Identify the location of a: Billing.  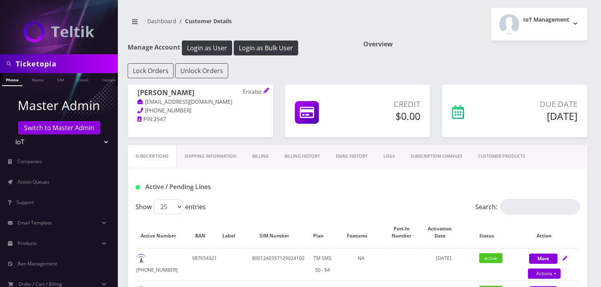
(261, 156).